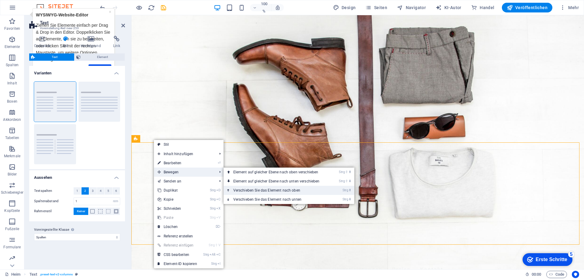 This screenshot has width=584, height=279. I want to click on font: 1, so click(77, 191).